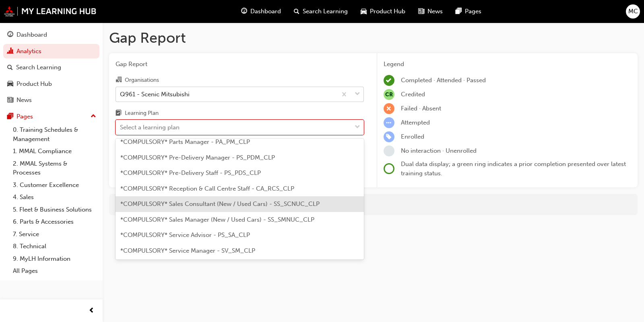 Image resolution: width=644 pixels, height=322 pixels. Describe the element at coordinates (388, 11) in the screenshot. I see `span: Product Hub` at that location.